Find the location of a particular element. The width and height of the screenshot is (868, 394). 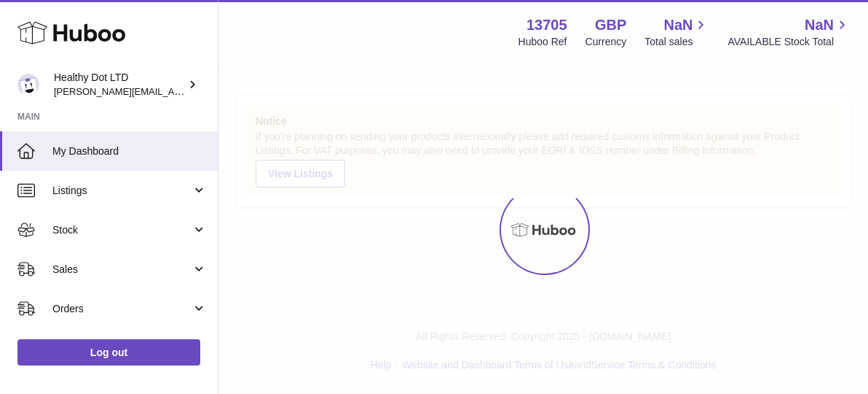

a: NaN AVAILABLE Stock Total is located at coordinates (789, 32).